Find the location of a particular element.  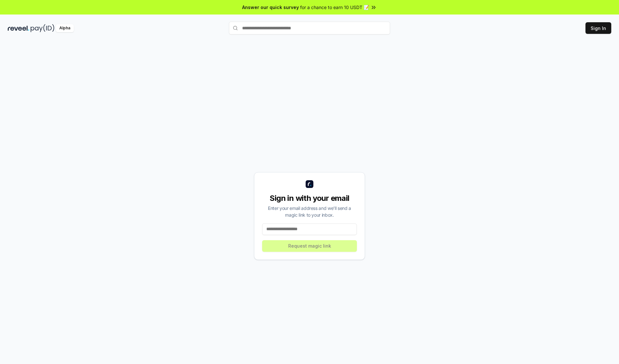

img: pay_id is located at coordinates (43, 28).